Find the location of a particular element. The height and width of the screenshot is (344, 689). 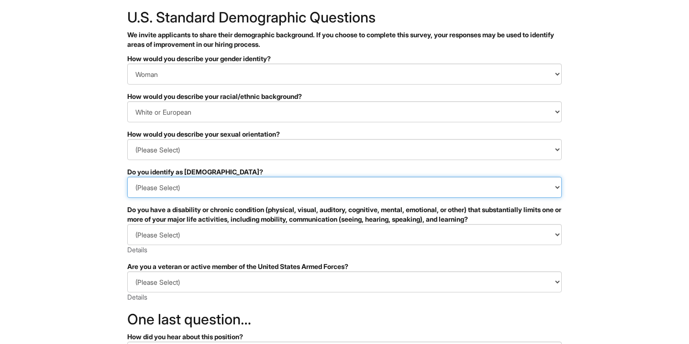

select: How would you describe your sexual orientation? is located at coordinates (344, 150).